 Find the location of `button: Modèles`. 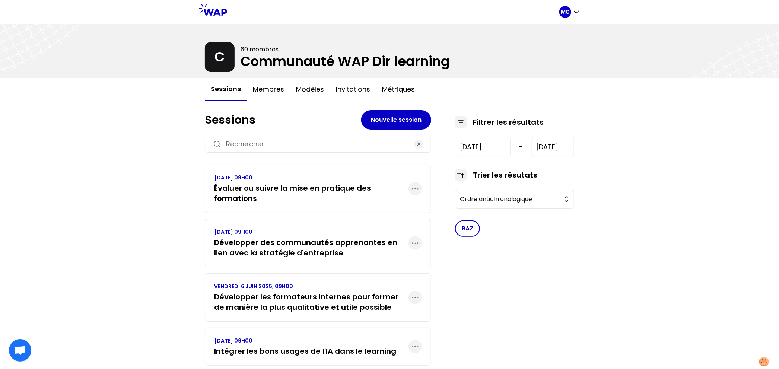

button: Modèles is located at coordinates (310, 89).